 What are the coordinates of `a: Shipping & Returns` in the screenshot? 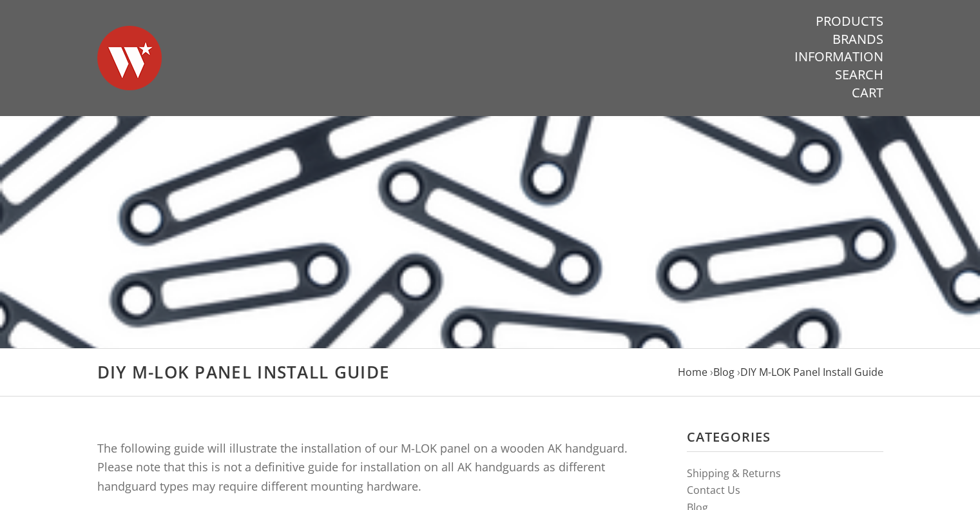 It's located at (734, 473).